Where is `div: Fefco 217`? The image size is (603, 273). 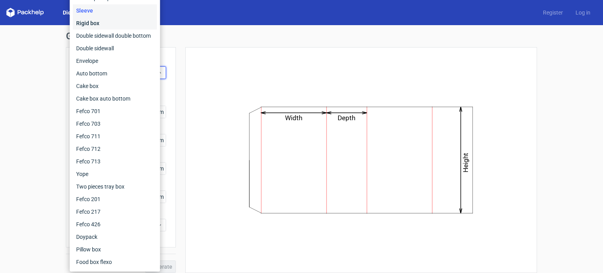 div: Fefco 217 is located at coordinates (115, 212).